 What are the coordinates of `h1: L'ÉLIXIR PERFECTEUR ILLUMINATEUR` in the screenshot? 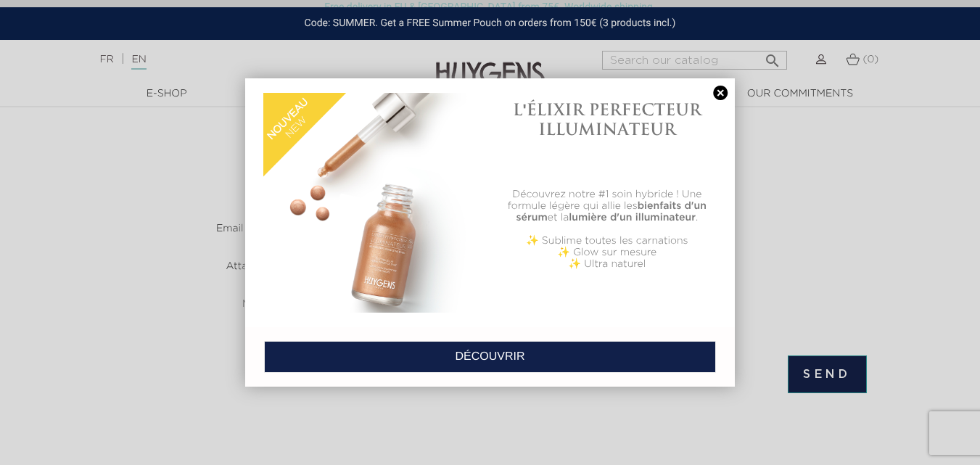 It's located at (607, 119).